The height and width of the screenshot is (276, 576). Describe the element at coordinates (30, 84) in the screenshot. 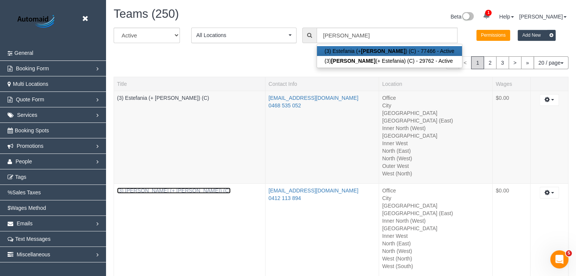

I see `span: Multi Locations` at that location.